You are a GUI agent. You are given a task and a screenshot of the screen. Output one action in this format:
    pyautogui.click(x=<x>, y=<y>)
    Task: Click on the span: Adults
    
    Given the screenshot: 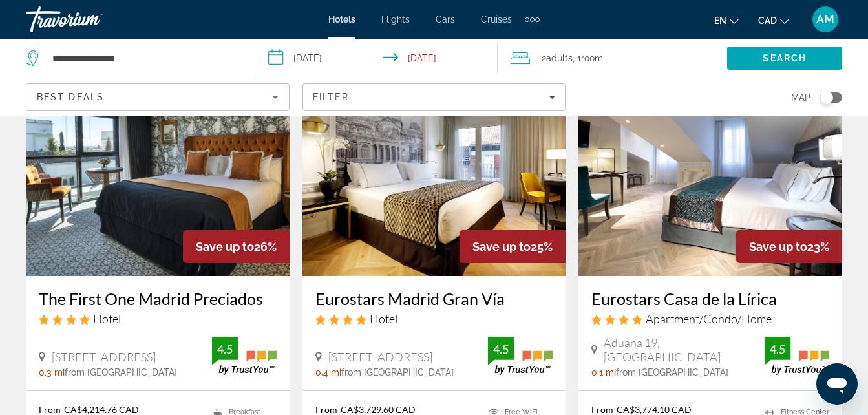 What is the action you would take?
    pyautogui.click(x=559, y=58)
    